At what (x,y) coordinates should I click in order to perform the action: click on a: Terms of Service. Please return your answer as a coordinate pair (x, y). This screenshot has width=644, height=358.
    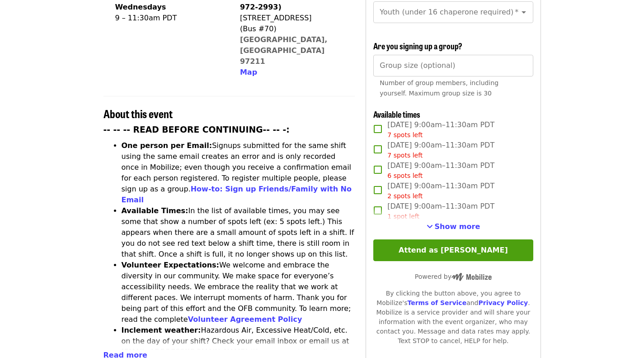
    Looking at the image, I should click on (437, 303).